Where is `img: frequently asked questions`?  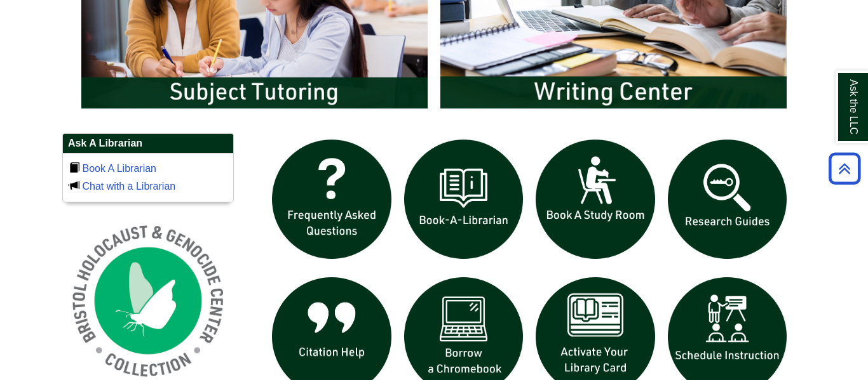
img: frequently asked questions is located at coordinates (332, 200).